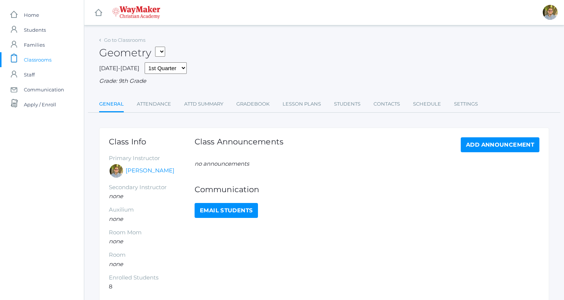  What do you see at coordinates (154, 104) in the screenshot?
I see `a: Attendance` at bounding box center [154, 104].